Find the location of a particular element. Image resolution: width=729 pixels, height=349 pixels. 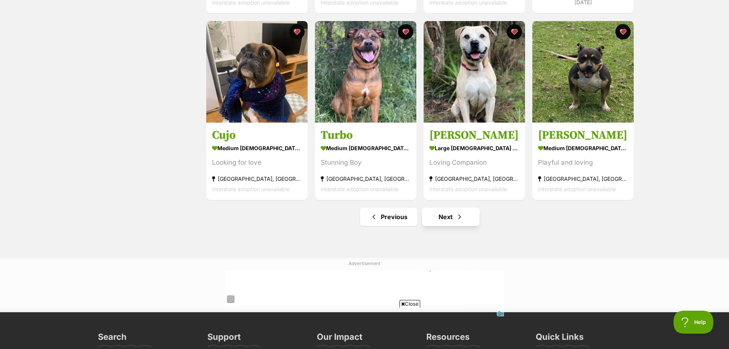

div: Loving Companion is located at coordinates (474, 162).